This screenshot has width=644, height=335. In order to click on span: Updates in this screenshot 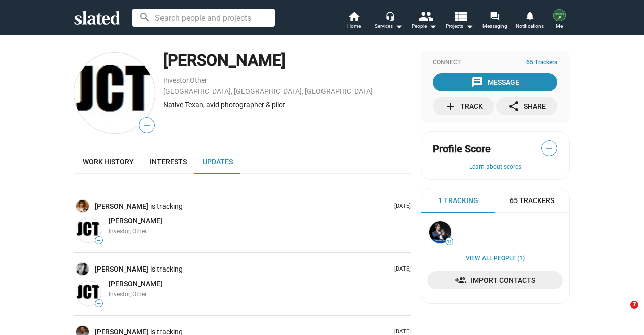, I will do `click(218, 161)`.